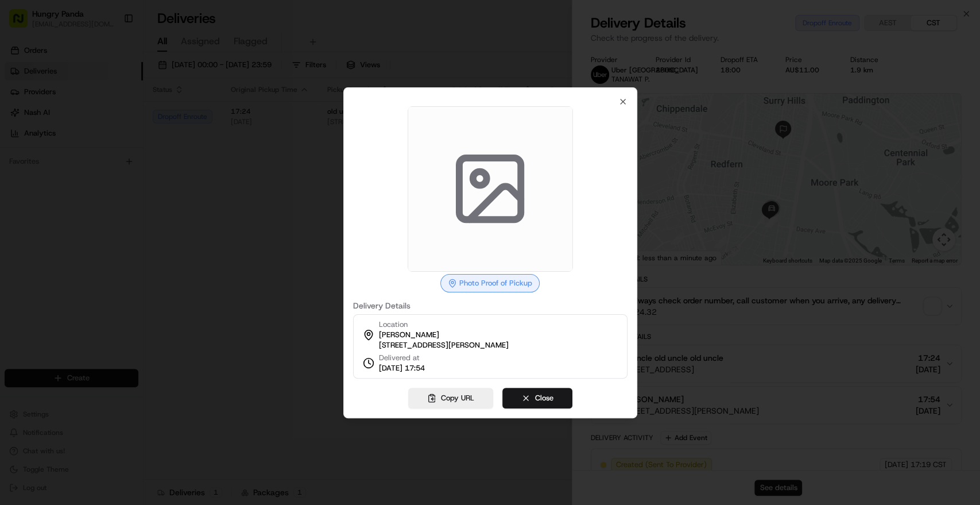 The height and width of the screenshot is (505, 980). Describe the element at coordinates (451, 398) in the screenshot. I see `button: Copy URL` at that location.